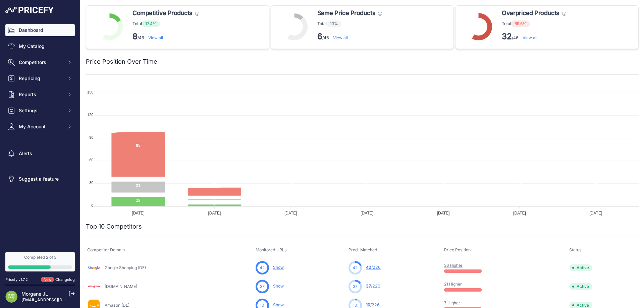 The width and height of the screenshot is (644, 308). What do you see at coordinates (162, 13) in the screenshot?
I see `span: Competitive Products` at bounding box center [162, 13].